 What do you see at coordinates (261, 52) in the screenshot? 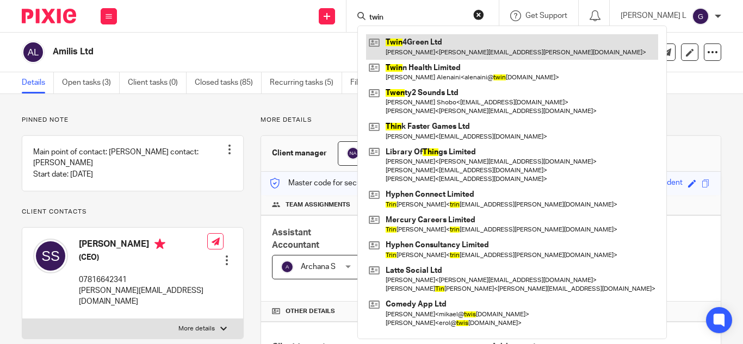
I see `h2: Amilis Ltd` at bounding box center [261, 52].